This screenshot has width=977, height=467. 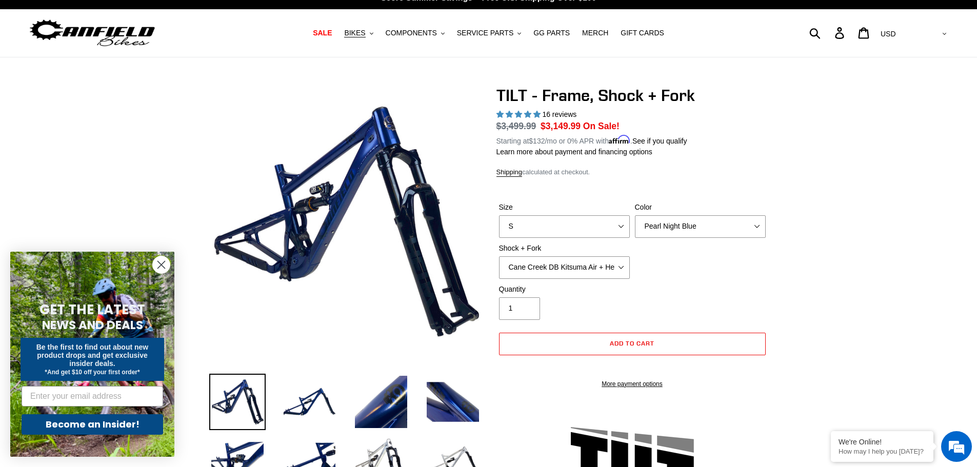 What do you see at coordinates (632, 95) in the screenshot?
I see `h1: TILT - Frame, Shock + Fork` at bounding box center [632, 95].